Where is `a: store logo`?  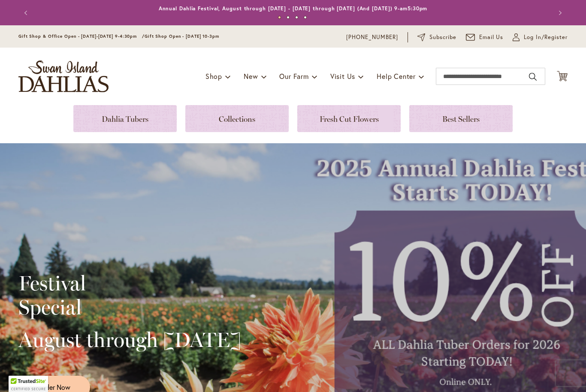 a: store logo is located at coordinates (64, 76).